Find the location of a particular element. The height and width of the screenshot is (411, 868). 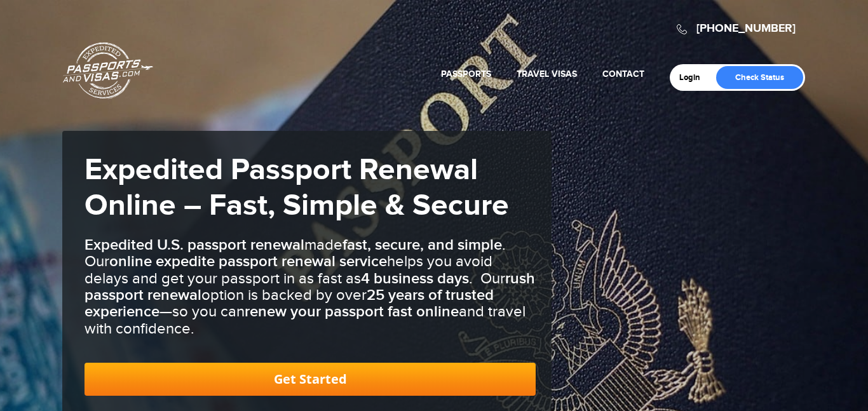

b: fast, secure, and simple is located at coordinates (422, 244).